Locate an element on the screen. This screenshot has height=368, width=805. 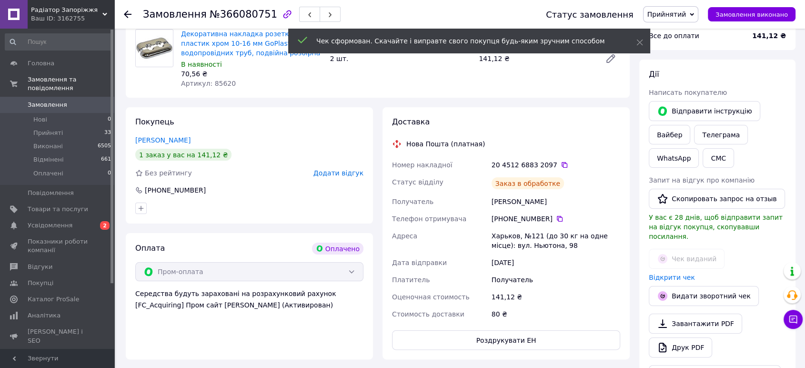
font: Показники роботи компанії is located at coordinates (58, 245).